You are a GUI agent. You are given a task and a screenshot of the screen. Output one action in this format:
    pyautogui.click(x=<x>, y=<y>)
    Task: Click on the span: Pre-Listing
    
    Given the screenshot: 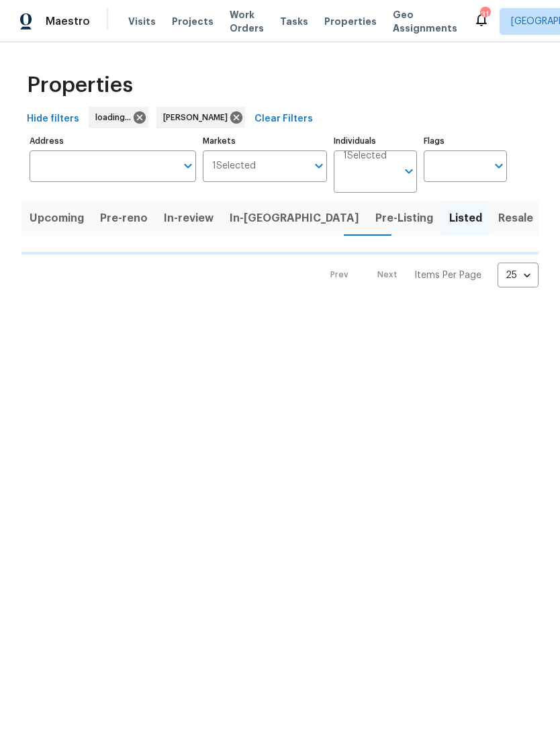 What is the action you would take?
    pyautogui.click(x=404, y=218)
    